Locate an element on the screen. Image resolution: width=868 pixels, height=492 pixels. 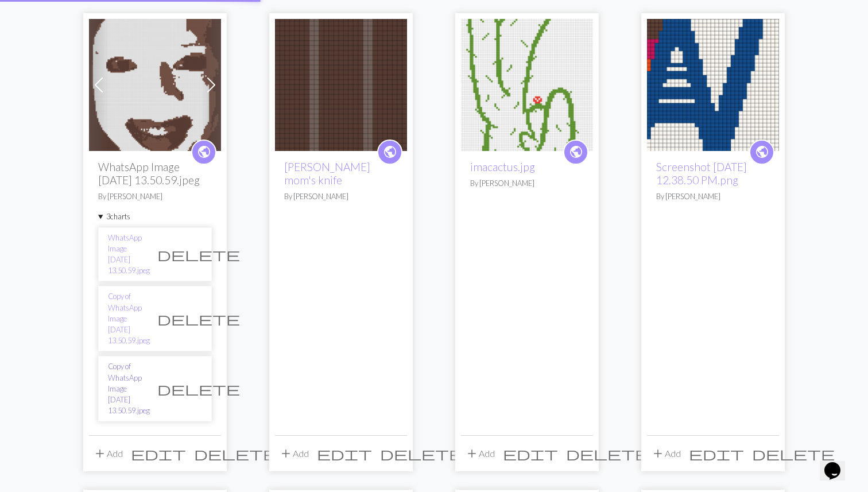
a: cole sprouse's mom's knife is located at coordinates (341, 83).